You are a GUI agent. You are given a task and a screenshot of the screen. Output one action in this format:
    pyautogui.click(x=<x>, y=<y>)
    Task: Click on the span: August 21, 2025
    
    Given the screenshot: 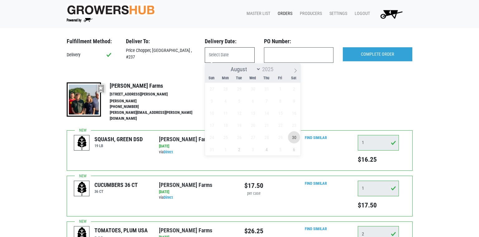 What is the action you would take?
    pyautogui.click(x=266, y=125)
    